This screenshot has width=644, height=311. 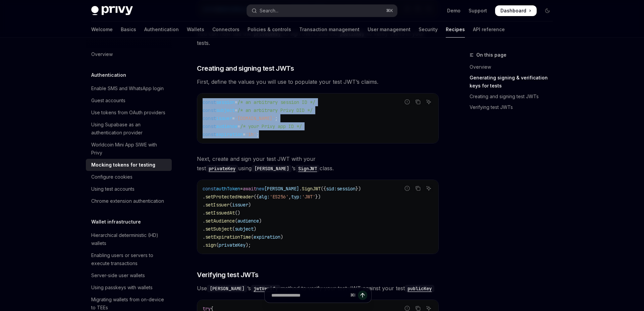 What do you see at coordinates (489, 29) in the screenshot?
I see `a: API reference` at bounding box center [489, 29].